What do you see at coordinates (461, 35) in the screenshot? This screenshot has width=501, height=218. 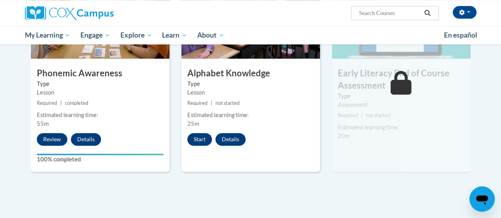 I see `span: En español` at bounding box center [461, 35].